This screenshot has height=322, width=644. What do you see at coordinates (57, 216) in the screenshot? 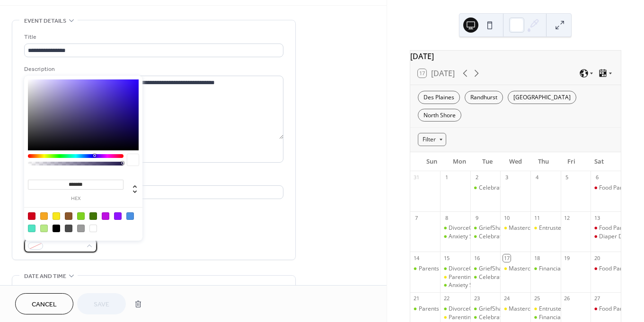
I see `div: #F8E71C` at bounding box center [57, 216].